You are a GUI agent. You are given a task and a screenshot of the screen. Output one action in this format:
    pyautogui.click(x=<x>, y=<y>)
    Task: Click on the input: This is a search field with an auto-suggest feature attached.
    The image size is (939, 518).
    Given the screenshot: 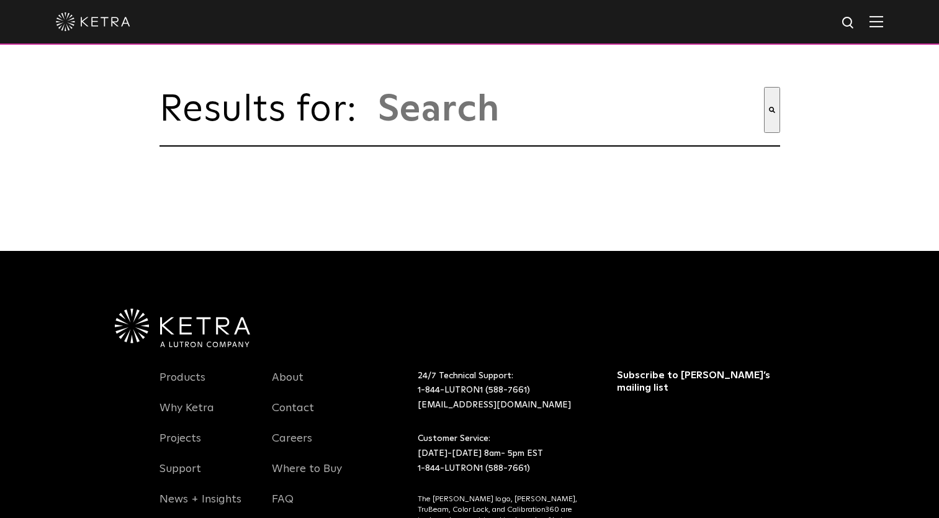 What is the action you would take?
    pyautogui.click(x=571, y=110)
    